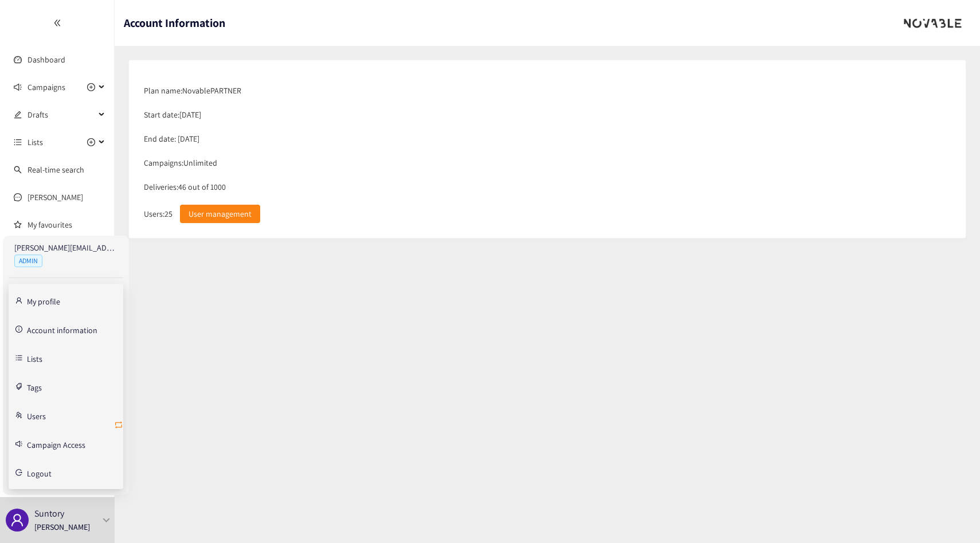 The image size is (980, 543). I want to click on span: Campaigns, so click(46, 87).